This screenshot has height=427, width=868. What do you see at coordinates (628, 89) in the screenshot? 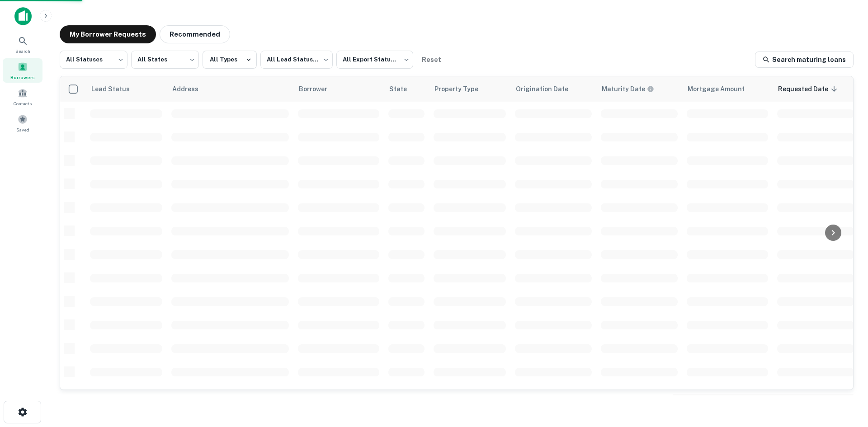
I see `div: Maturity dates displayed may be estimated. Please contact the lender for the most accurate maturi...` at bounding box center [628, 89].